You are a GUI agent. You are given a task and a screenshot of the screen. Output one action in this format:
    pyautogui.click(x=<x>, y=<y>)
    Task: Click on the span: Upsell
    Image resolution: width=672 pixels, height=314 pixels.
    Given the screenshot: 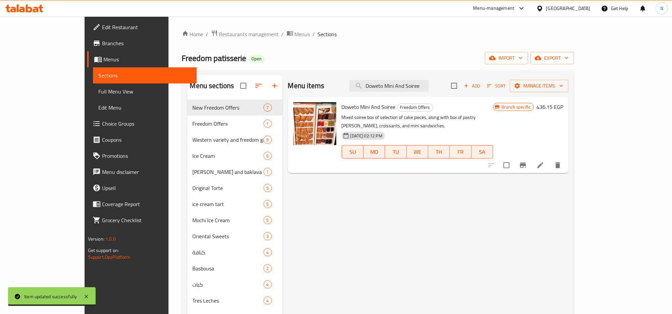 What is the action you would take?
    pyautogui.click(x=147, y=188)
    